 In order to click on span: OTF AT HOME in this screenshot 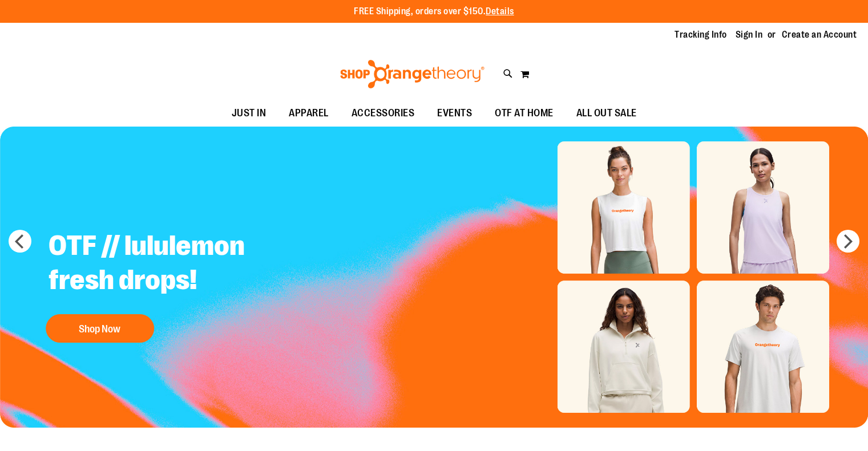, I will do `click(524, 113)`.